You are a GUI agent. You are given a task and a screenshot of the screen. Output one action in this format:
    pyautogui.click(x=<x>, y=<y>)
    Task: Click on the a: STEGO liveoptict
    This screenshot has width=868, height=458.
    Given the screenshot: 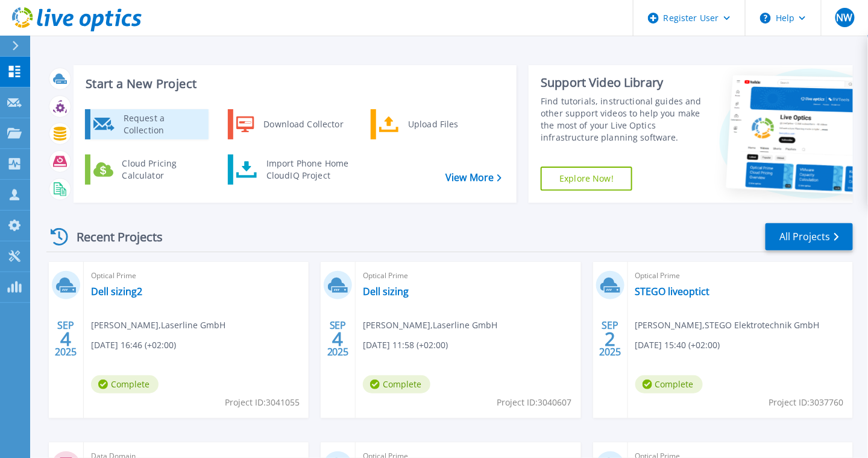 What is the action you would take?
    pyautogui.click(x=673, y=291)
    